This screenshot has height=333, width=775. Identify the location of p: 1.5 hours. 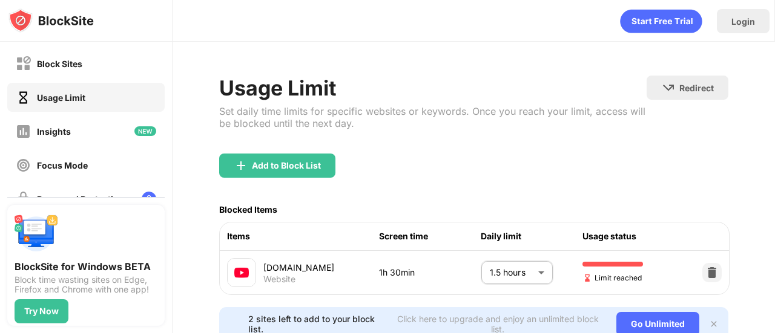
(511, 273).